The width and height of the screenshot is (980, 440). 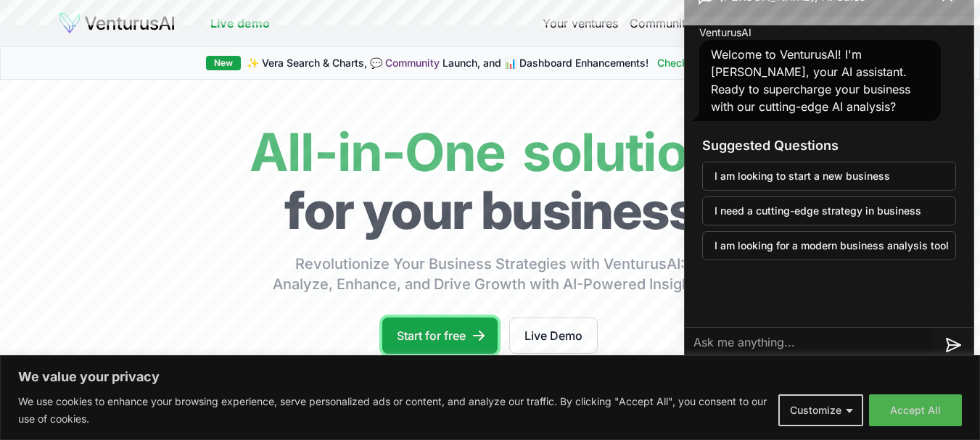 What do you see at coordinates (223, 63) in the screenshot?
I see `div: New` at bounding box center [223, 63].